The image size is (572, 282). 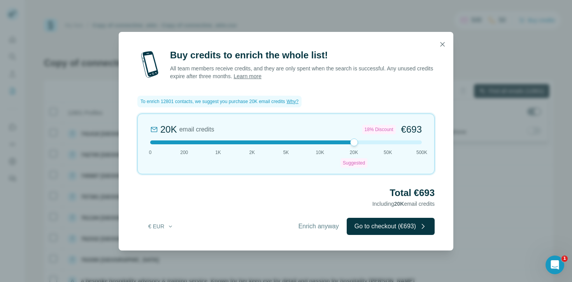 What do you see at coordinates (403, 204) in the screenshot?
I see `span: Including email credits` at bounding box center [403, 204].